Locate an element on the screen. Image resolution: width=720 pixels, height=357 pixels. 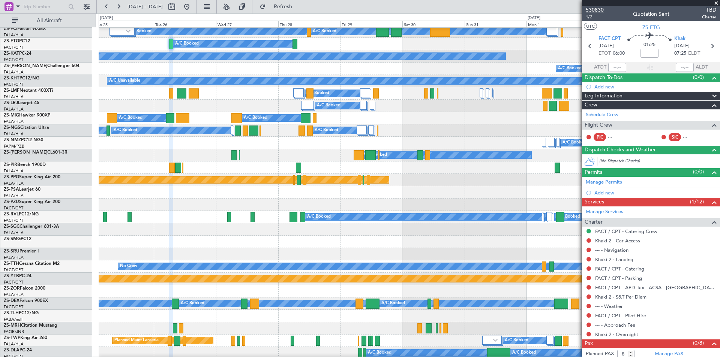
a: ZS-MRHCitation Mustang is located at coordinates (30, 326).